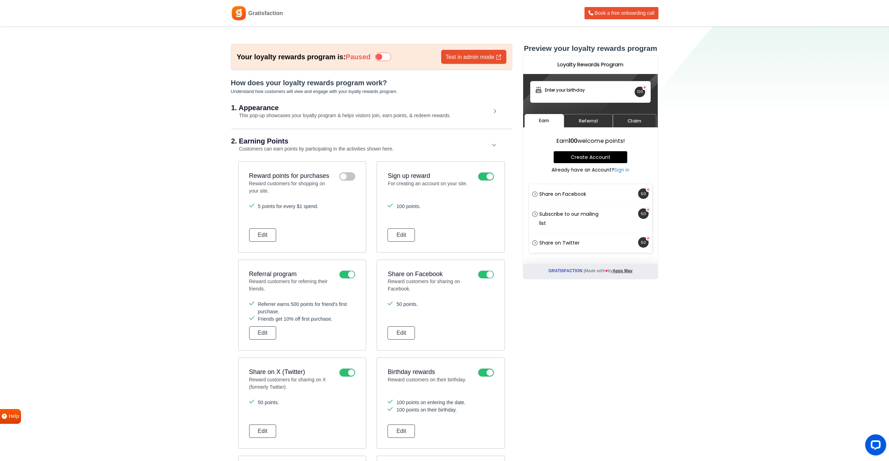  I want to click on h3: Reward points for purchases, so click(292, 176).